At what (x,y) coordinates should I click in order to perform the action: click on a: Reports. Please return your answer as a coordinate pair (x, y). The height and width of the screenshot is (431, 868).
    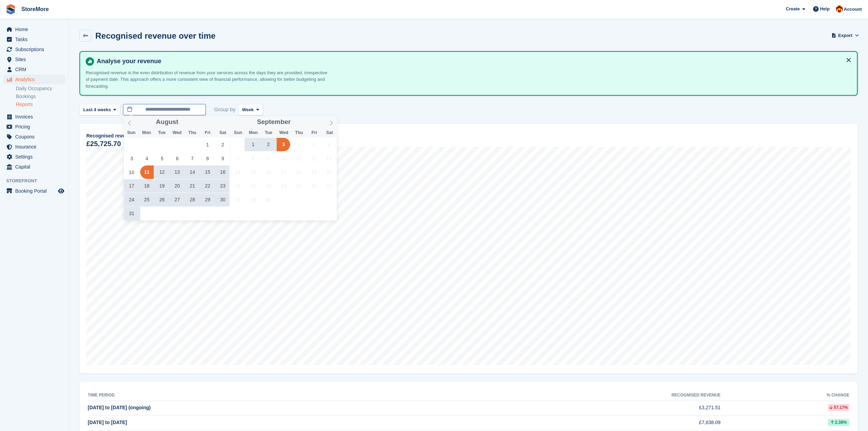
    Looking at the image, I should click on (40, 104).